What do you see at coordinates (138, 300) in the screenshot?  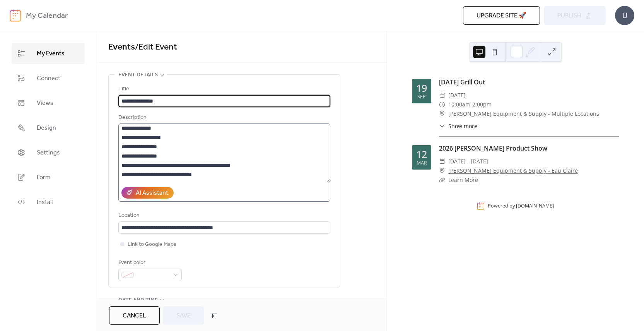 I see `span: Date and time` at bounding box center [138, 300].